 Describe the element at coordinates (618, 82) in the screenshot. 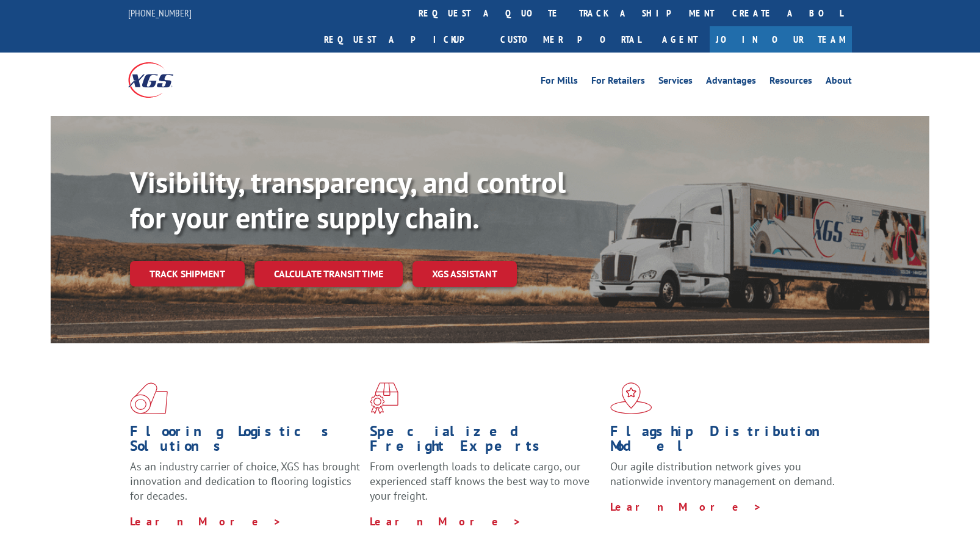

I see `a: For Retailers` at that location.